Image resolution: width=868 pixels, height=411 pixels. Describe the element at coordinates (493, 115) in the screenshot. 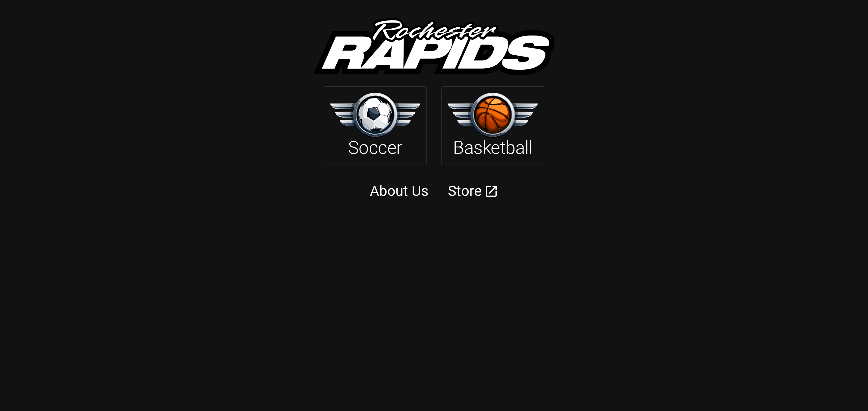

I see `img: basketball.svg` at that location.